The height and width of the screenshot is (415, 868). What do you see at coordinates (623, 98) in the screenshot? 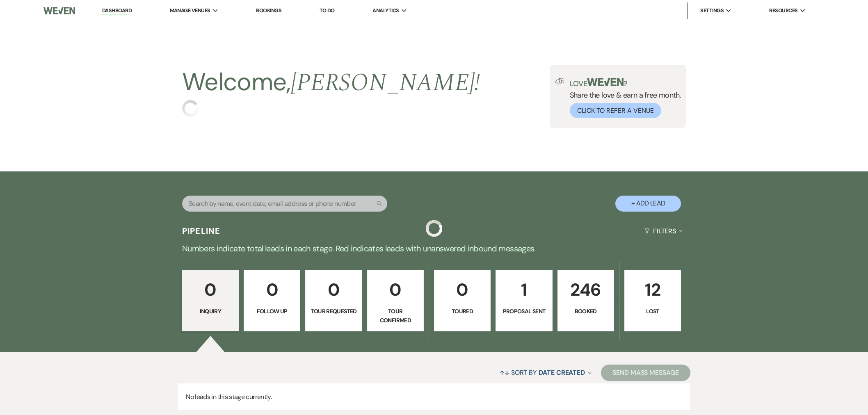
I see `div: Share the love & earn a free month.` at bounding box center [623, 98].